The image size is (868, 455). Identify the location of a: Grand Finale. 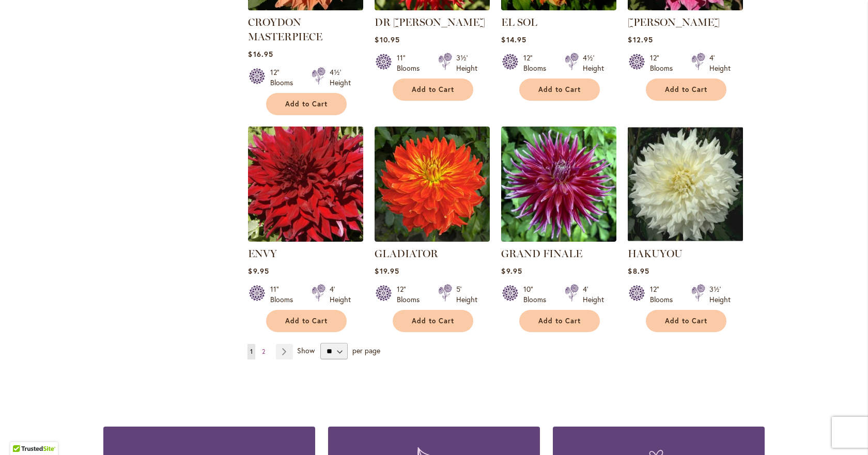
(559, 239).